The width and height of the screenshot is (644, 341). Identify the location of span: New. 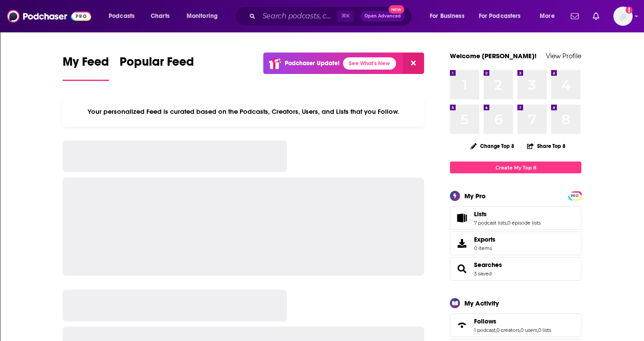
(397, 9).